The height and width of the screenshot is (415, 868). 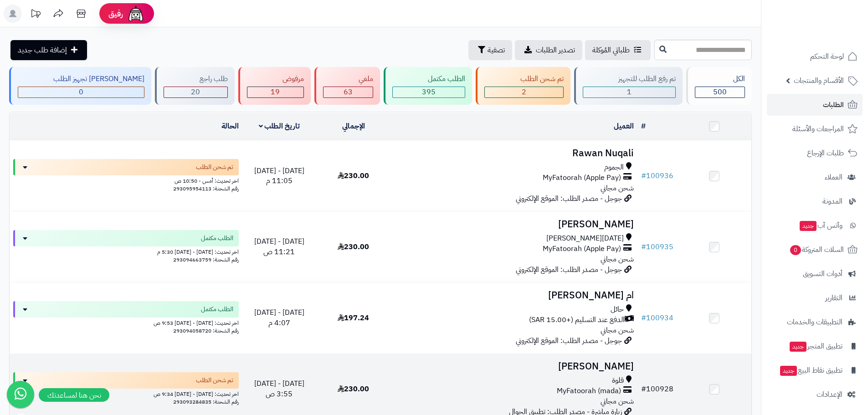 What do you see at coordinates (815, 347) in the screenshot?
I see `a: تطبيق المتجرجديد` at bounding box center [815, 347].